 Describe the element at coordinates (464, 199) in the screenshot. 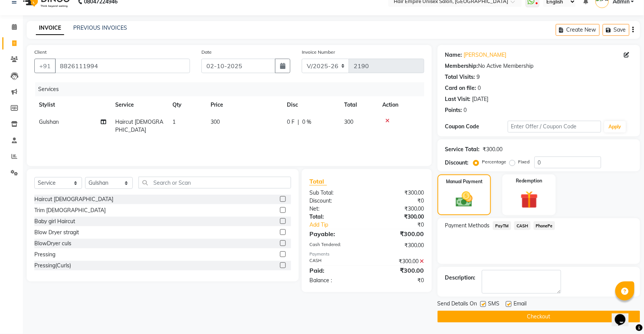

I see `img: _cash.svg` at that location.